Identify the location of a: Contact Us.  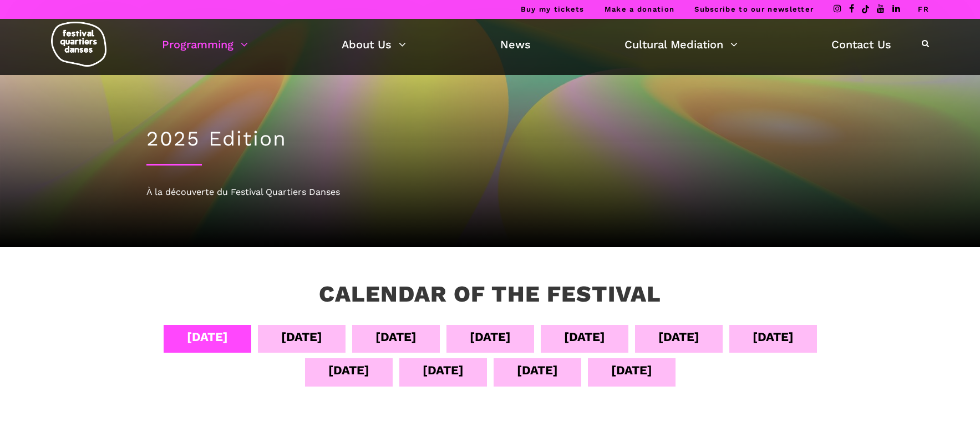
(861, 45).